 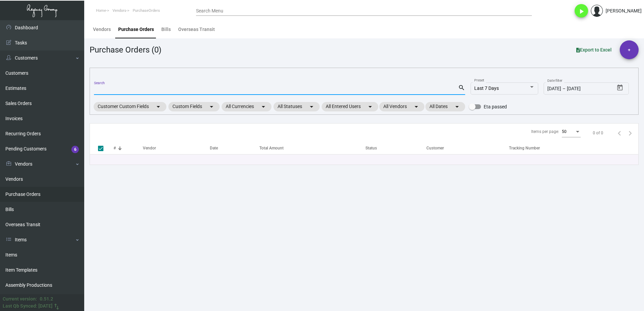 What do you see at coordinates (350, 107) in the screenshot?
I see `mat-chip: All Entered Users` at bounding box center [350, 107].